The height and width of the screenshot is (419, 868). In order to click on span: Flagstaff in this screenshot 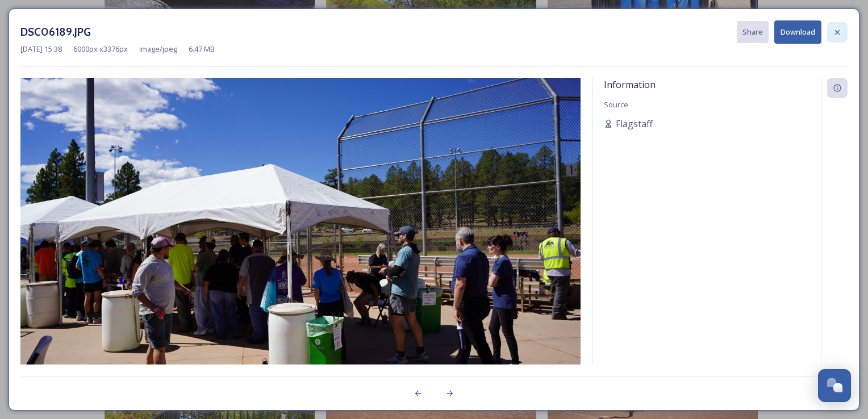, I will do `click(634, 124)`.